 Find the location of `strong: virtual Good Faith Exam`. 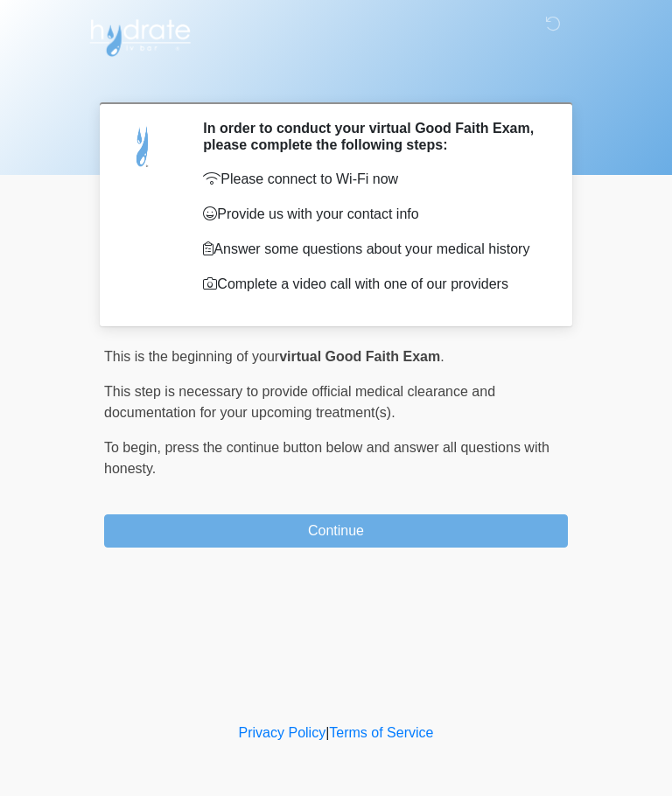

strong: virtual Good Faith Exam is located at coordinates (359, 356).